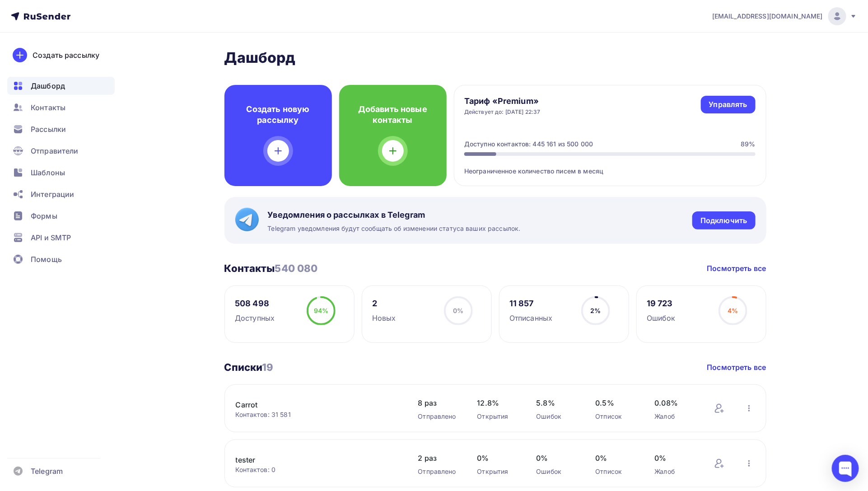 Image resolution: width=868 pixels, height=491 pixels. What do you see at coordinates (676, 403) in the screenshot?
I see `span: 0.08%` at bounding box center [676, 403].